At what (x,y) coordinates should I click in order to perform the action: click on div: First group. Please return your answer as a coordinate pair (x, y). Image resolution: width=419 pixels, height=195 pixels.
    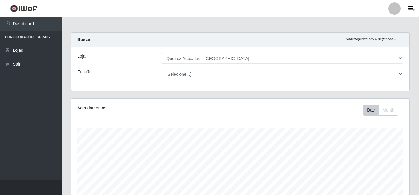
    Looking at the image, I should click on (380, 110).